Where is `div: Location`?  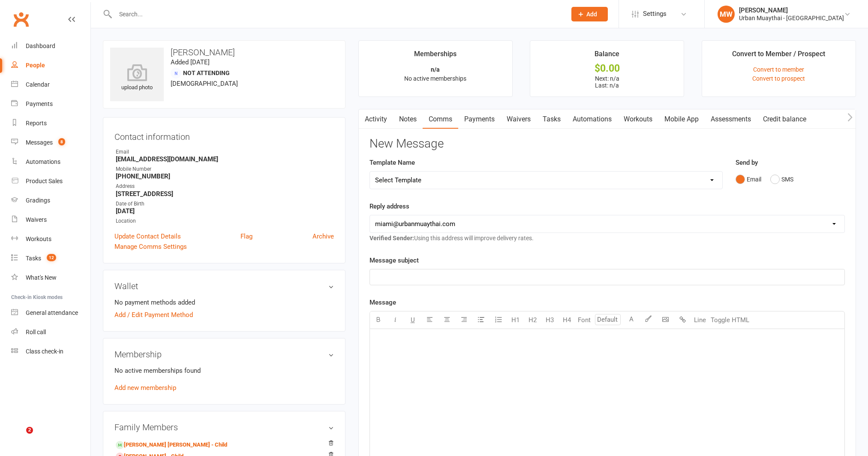
div: Location is located at coordinates (224, 221).